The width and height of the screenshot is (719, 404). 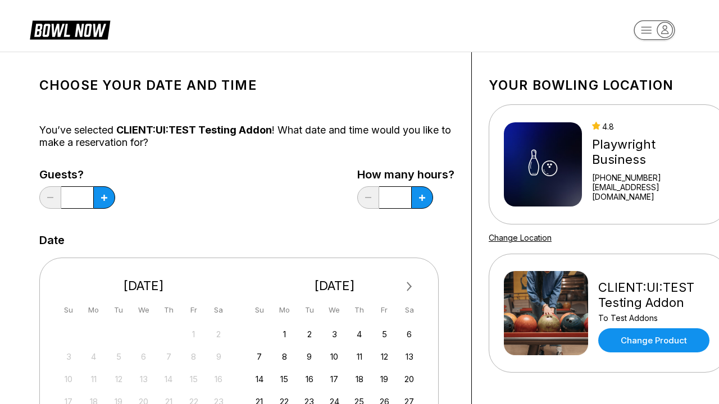 I want to click on div: Choose Saturday, September 6th, 2025, so click(x=409, y=334).